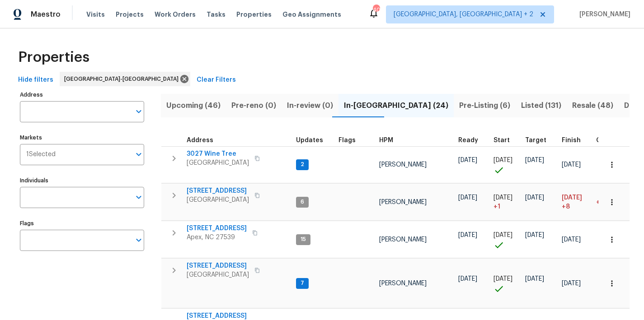 The width and height of the screenshot is (644, 320). Describe the element at coordinates (611, 140) in the screenshot. I see `div: Days past target finish date` at that location.